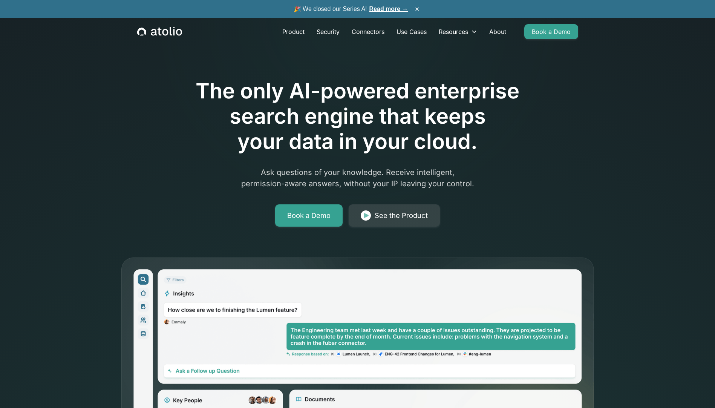 The image size is (715, 408). Describe the element at coordinates (358, 116) in the screenshot. I see `h1: The only AI-powered enterprise search engine that keeps your data in your cloud.` at that location.